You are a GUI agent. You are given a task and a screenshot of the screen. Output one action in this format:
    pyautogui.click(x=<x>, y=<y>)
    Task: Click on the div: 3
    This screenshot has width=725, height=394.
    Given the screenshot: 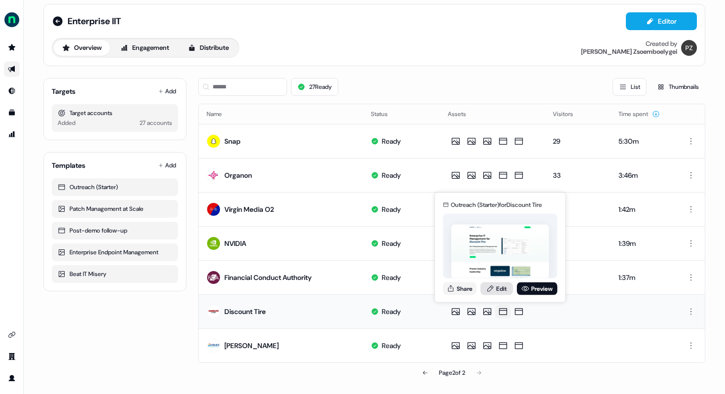 What is the action you would take?
    pyautogui.click(x=578, y=209)
    